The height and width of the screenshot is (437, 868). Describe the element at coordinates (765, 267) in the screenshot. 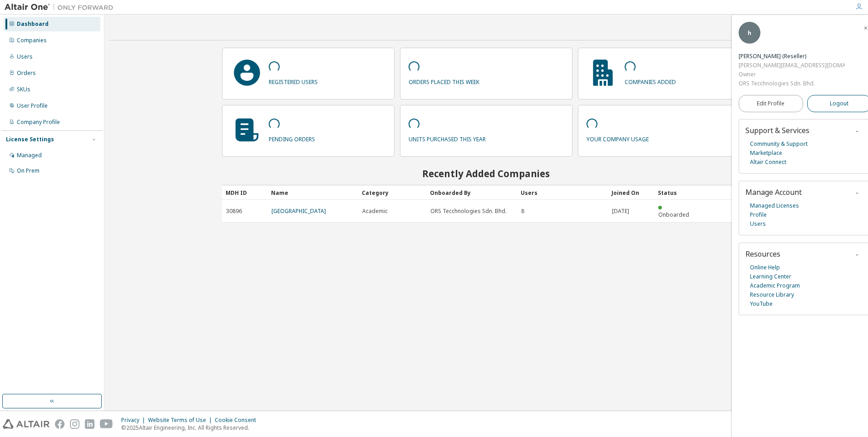

I see `a: Online Help` at that location.